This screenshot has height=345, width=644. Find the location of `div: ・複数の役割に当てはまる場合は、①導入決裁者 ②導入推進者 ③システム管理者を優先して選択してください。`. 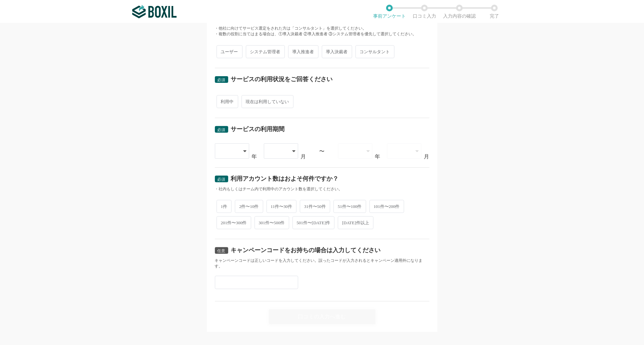

div: ・複数の役割に当てはまる場合は、①導入決裁者 ②導入推進者 ③システム管理者を優先して選択してください。 is located at coordinates (322, 34).